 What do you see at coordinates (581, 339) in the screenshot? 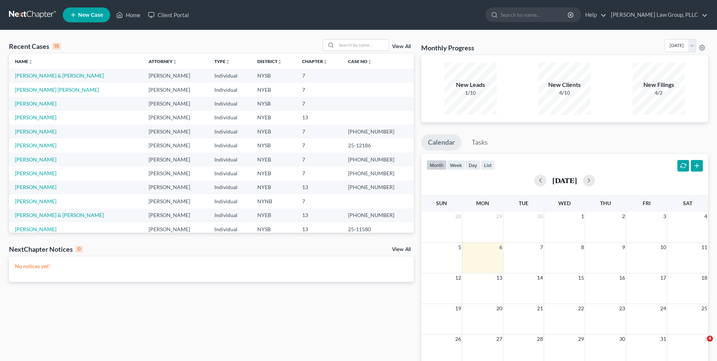
I see `span: 29` at bounding box center [581, 339].